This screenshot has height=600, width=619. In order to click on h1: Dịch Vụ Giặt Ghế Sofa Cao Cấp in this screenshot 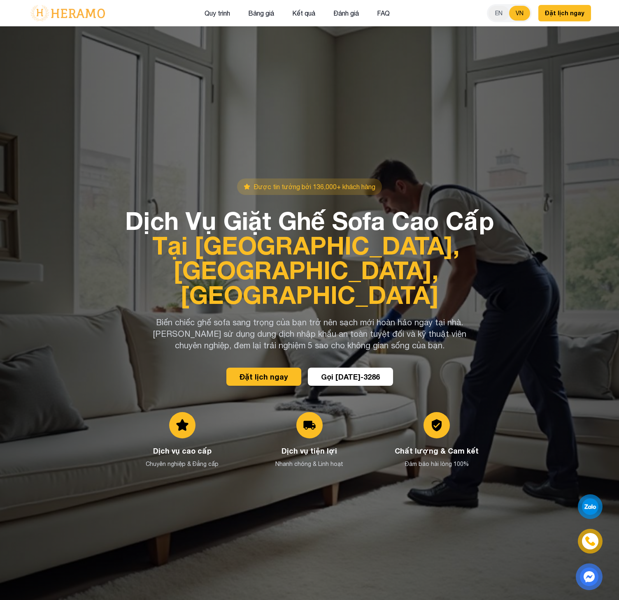, I will do `click(309, 257)`.